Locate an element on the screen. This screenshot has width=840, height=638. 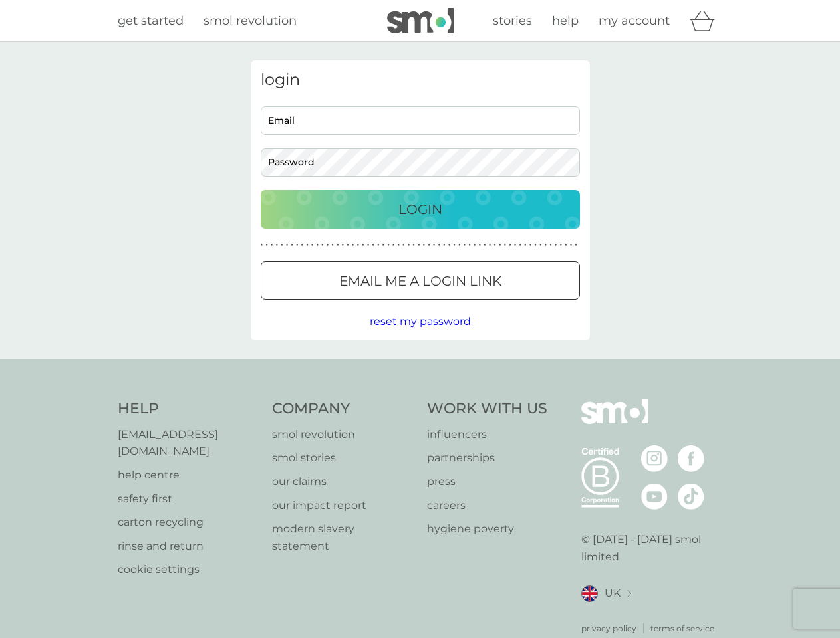
span: stories is located at coordinates (512, 21).